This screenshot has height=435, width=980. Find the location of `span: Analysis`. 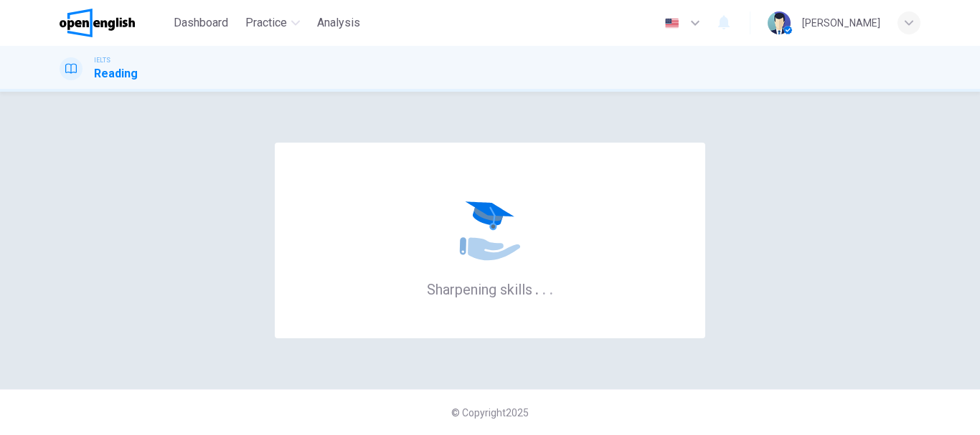

span: Analysis is located at coordinates (339, 23).